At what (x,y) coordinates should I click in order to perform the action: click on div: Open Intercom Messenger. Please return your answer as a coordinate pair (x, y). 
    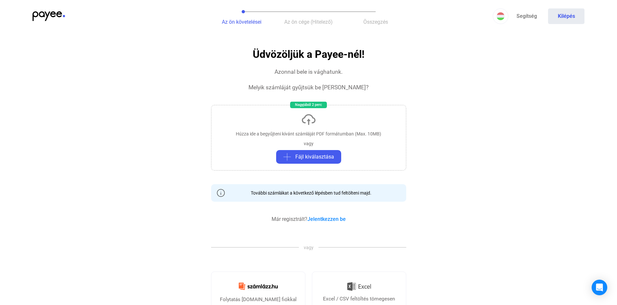
    Looking at the image, I should click on (600, 288).